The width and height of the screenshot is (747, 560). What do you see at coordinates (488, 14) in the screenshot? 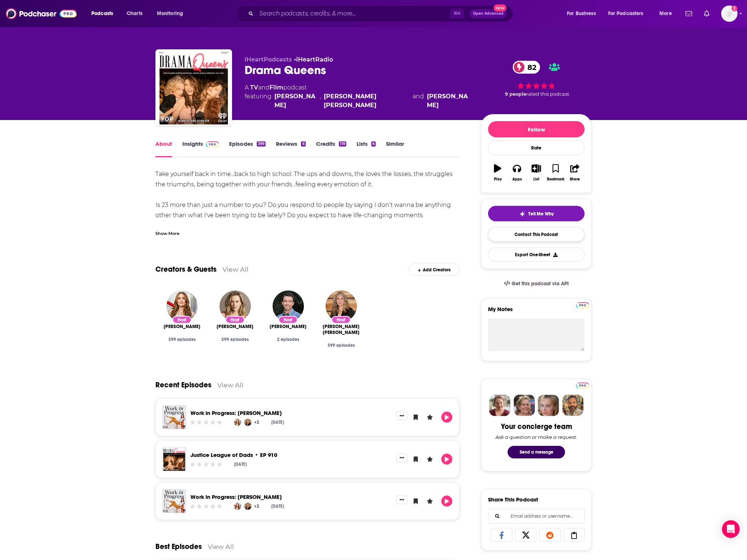
I see `button: Open AdvancedNew` at bounding box center [488, 14].